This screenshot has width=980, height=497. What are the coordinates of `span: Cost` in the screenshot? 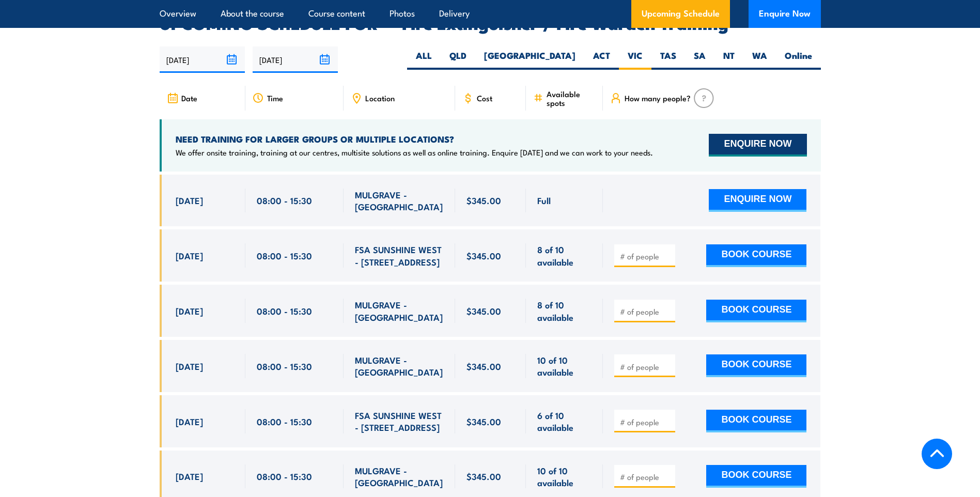 It's located at (485, 97).